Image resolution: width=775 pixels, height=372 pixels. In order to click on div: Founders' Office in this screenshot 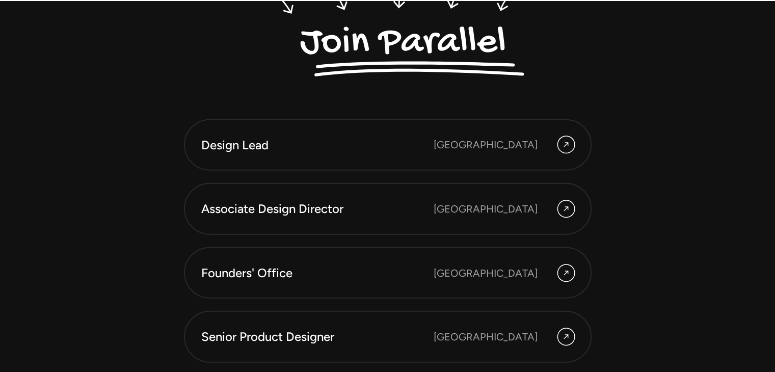, I will do `click(317, 273)`.